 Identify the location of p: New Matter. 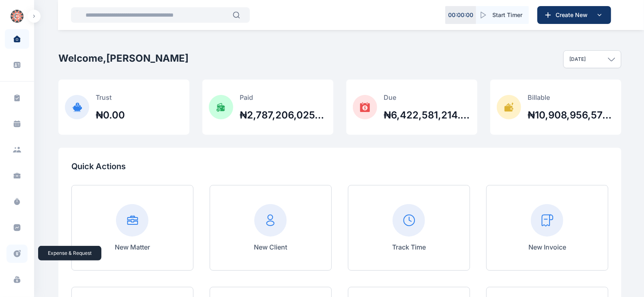
(132, 247).